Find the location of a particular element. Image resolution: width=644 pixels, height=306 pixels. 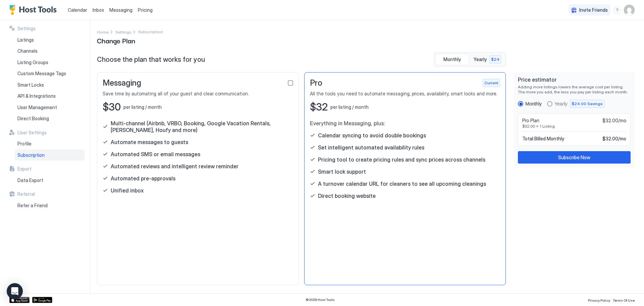

span: Breadcrumb is located at coordinates (151, 31).